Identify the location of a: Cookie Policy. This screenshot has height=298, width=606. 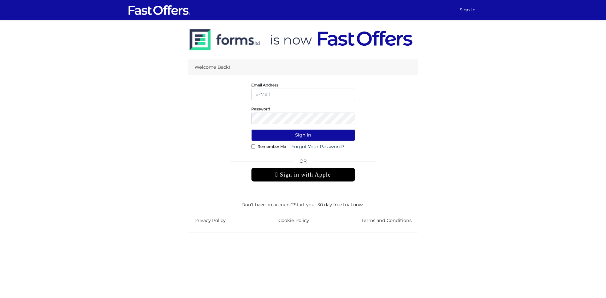
(293, 220).